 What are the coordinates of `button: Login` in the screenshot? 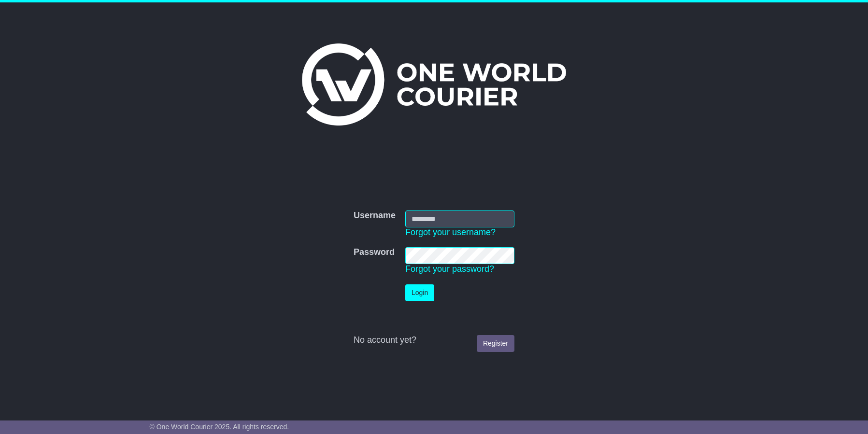 It's located at (420, 292).